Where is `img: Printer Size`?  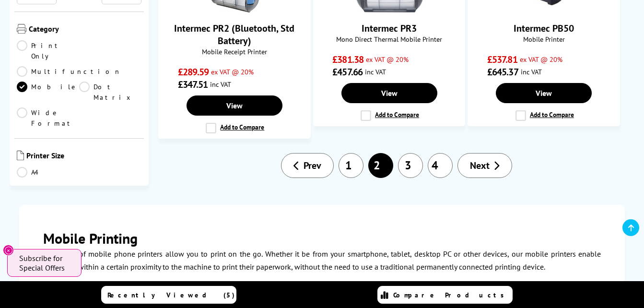 img: Printer Size is located at coordinates (20, 155).